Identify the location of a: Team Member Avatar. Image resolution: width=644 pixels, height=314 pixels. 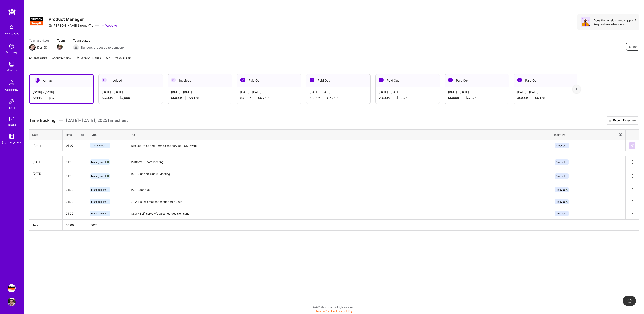
(60, 47).